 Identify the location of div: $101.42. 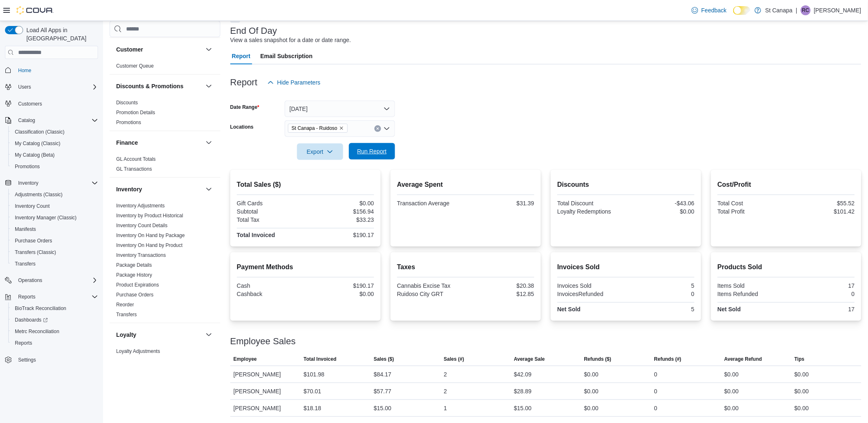
(821, 211).